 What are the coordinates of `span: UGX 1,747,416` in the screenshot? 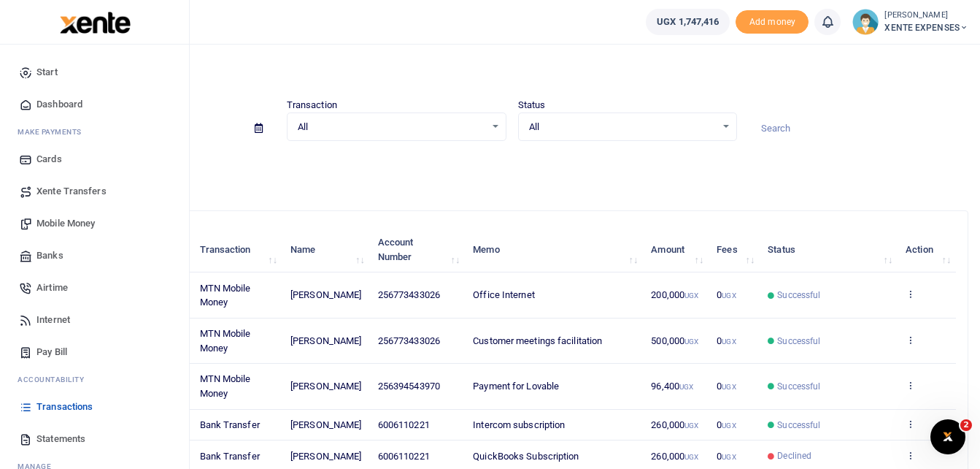 It's located at (688, 22).